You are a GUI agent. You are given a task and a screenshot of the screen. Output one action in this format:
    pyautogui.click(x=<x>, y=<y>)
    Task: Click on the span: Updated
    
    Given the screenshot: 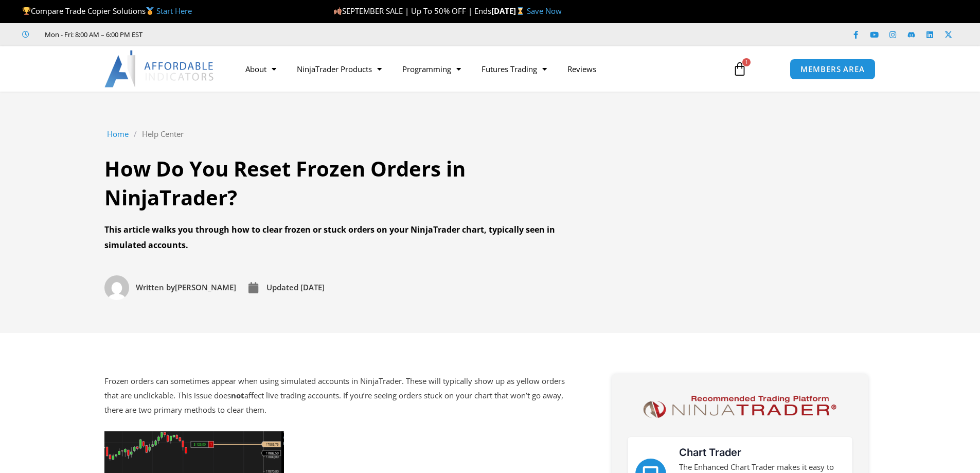 What is the action you would take?
    pyautogui.click(x=282, y=287)
    